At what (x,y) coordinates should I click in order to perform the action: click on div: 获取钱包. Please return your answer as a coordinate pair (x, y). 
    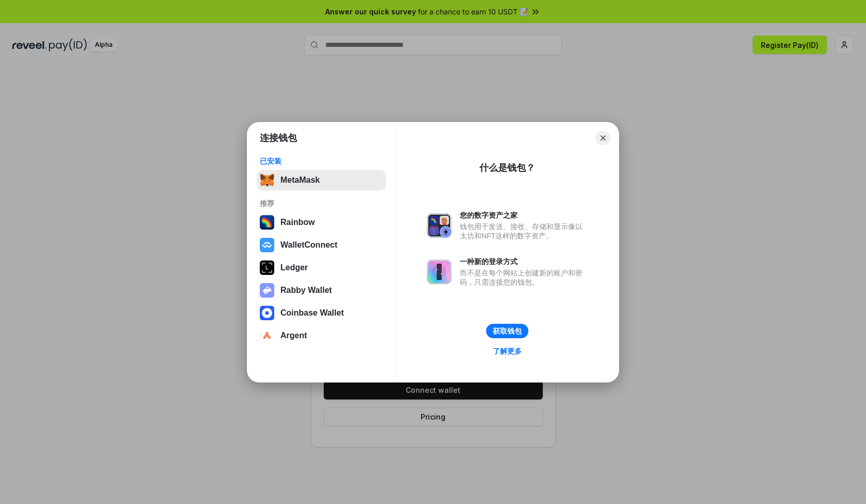
    Looking at the image, I should click on (507, 331).